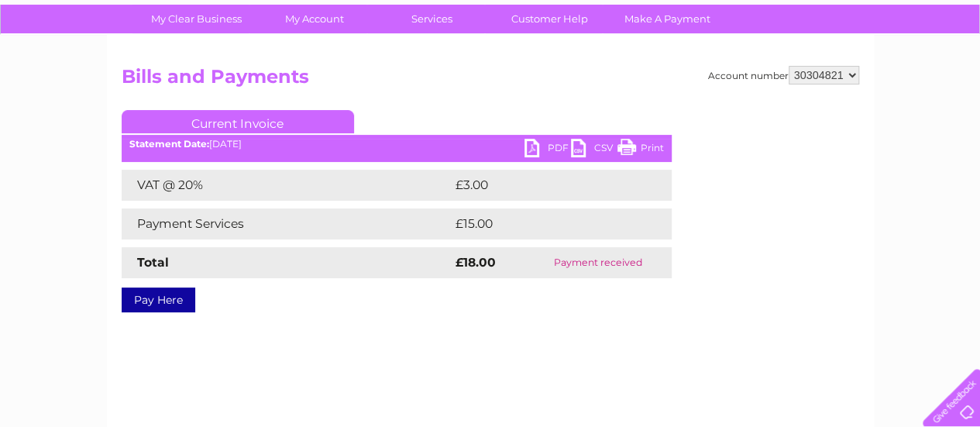 The height and width of the screenshot is (427, 980). Describe the element at coordinates (152, 262) in the screenshot. I see `strong: Total` at that location.